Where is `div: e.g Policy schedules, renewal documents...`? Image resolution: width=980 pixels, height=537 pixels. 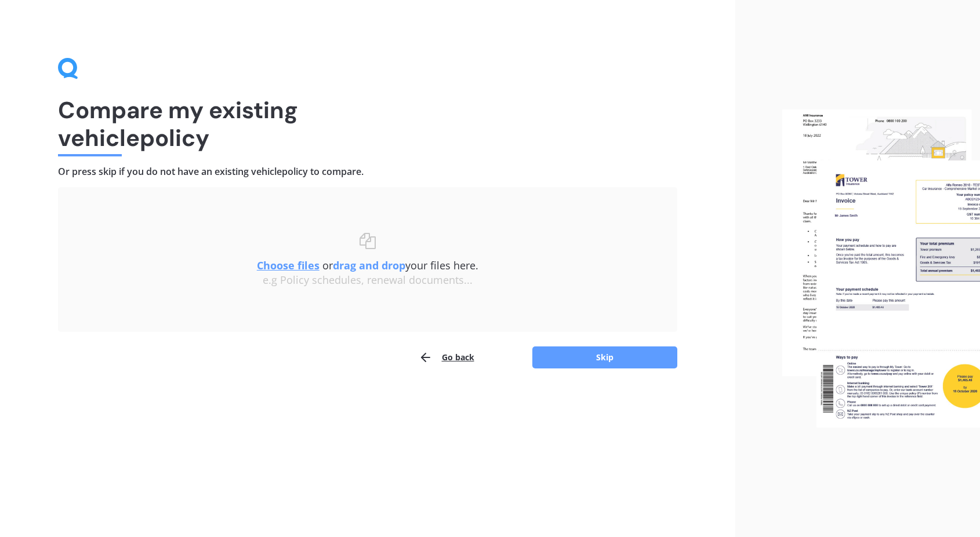 div: e.g Policy schedules, renewal documents... is located at coordinates (367, 281).